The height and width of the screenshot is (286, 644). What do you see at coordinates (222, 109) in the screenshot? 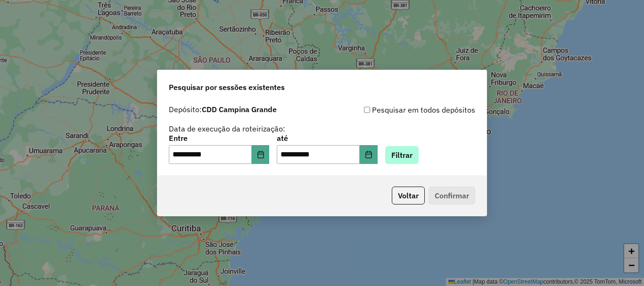
I see `label: Depósito:` at bounding box center [222, 109].